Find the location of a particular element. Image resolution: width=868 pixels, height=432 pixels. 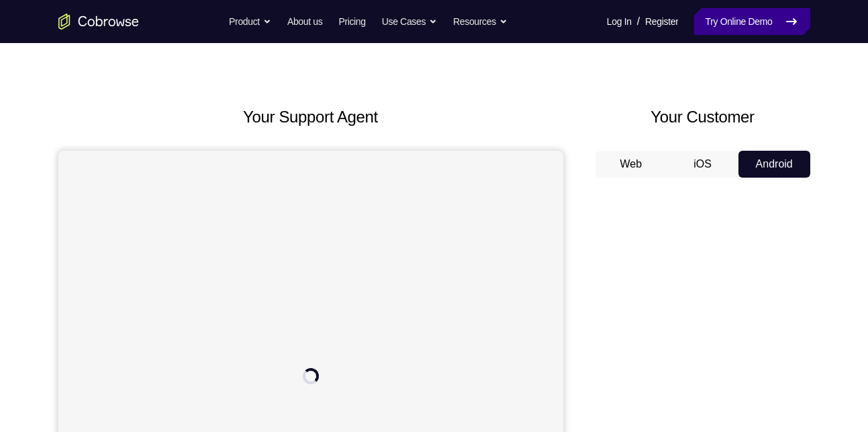

button: Resources is located at coordinates (480, 21).